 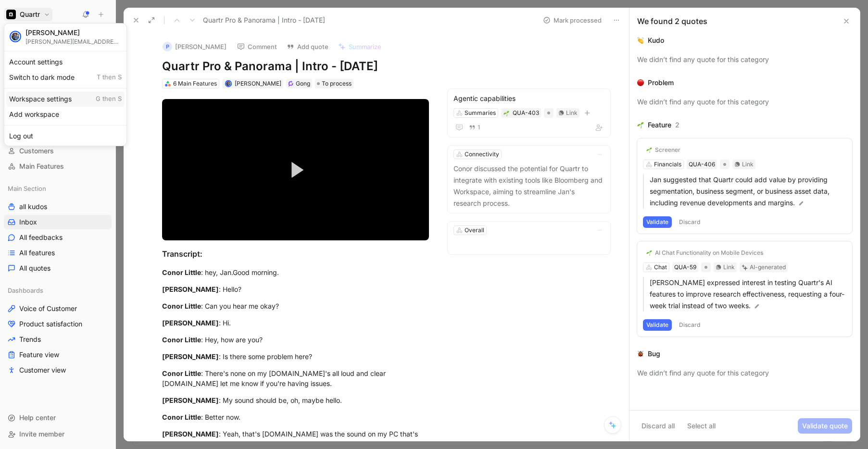 I want to click on span: G then S, so click(x=109, y=99).